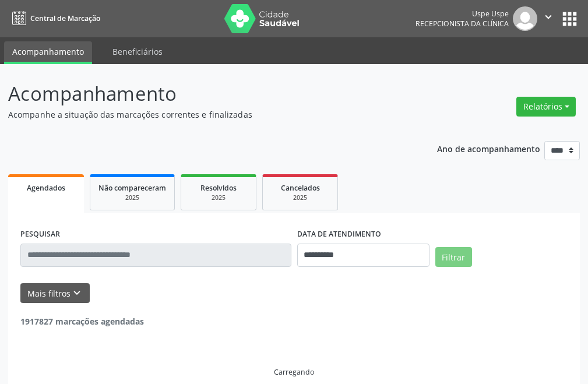  Describe the element at coordinates (300, 188) in the screenshot. I see `span: Cancelados` at that location.